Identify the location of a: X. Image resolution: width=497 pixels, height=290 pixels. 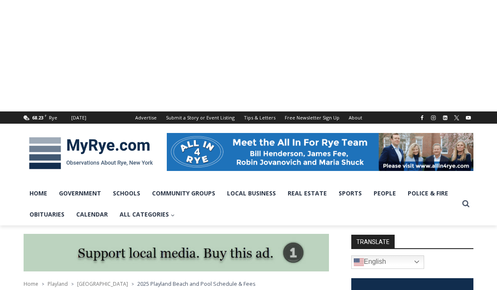
(457, 118).